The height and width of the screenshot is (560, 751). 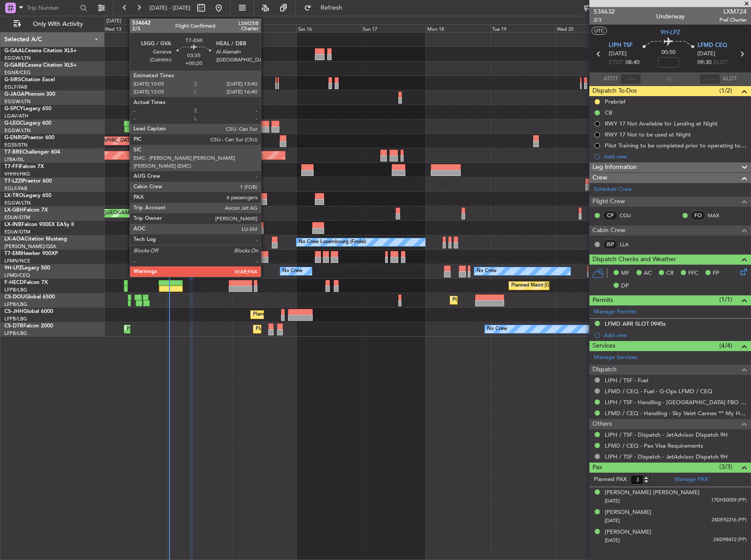 I want to click on span: Services, so click(x=604, y=346).